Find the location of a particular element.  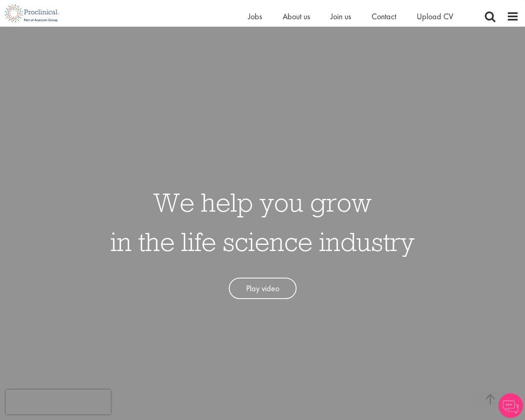

img: Chatbot is located at coordinates (510, 406).